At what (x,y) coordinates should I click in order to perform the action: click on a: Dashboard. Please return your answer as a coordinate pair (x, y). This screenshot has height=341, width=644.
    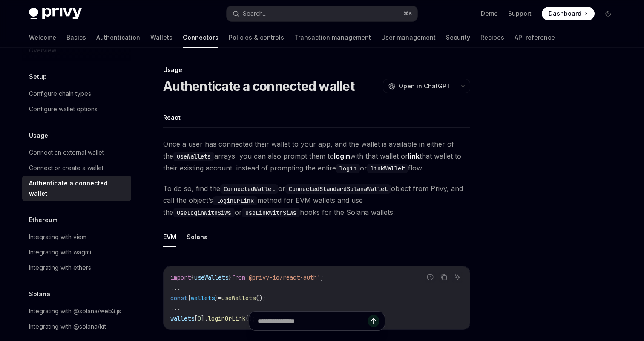
    Looking at the image, I should click on (568, 14).